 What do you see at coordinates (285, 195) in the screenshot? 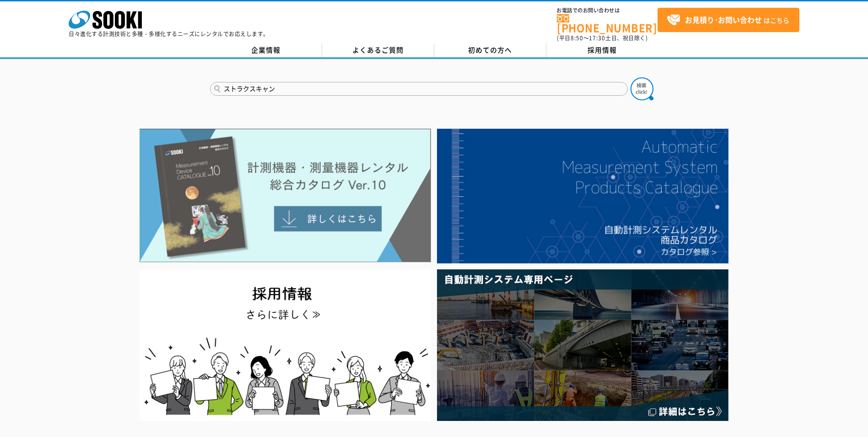
I see `img: Catalog Ver10` at bounding box center [285, 195].